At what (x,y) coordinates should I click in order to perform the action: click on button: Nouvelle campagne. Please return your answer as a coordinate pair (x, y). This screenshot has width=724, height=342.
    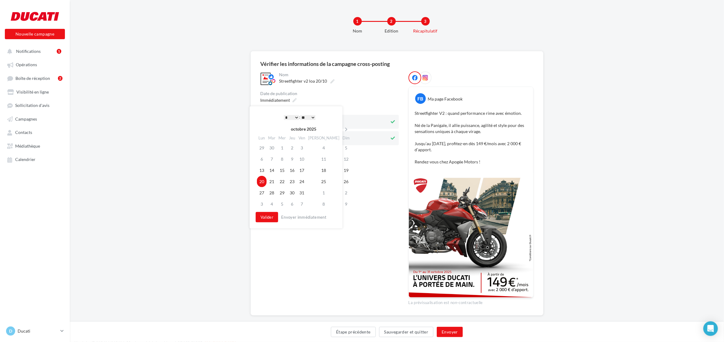
    Looking at the image, I should click on (35, 34).